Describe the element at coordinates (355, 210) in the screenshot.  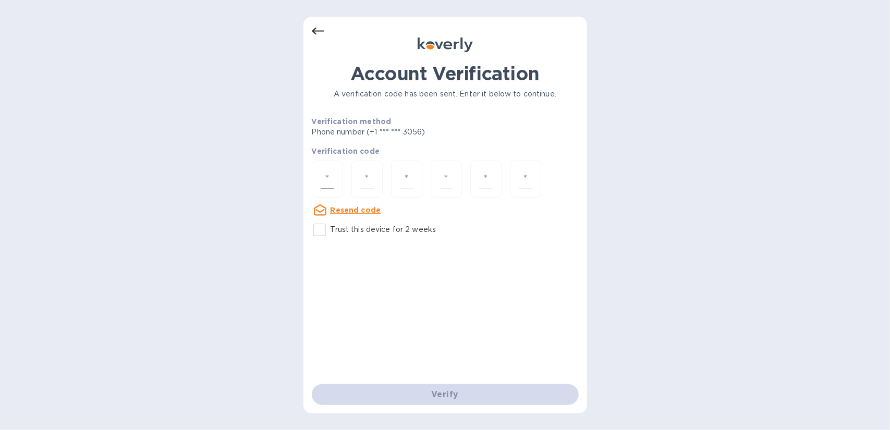
I see `u: Resend code` at that location.